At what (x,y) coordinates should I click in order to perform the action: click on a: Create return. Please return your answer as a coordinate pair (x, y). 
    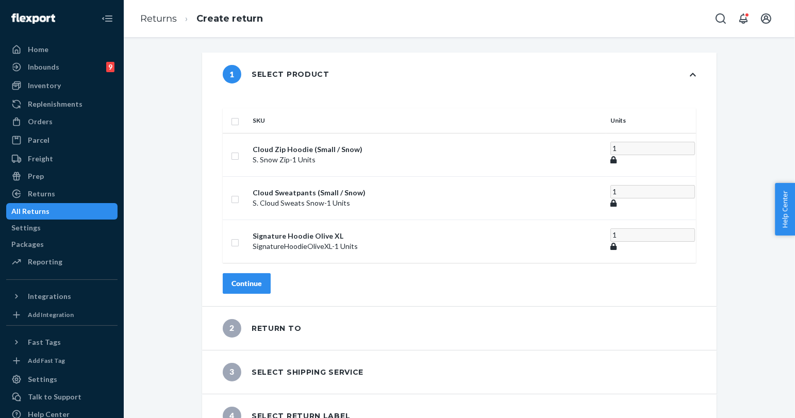
    Looking at the image, I should click on (230, 19).